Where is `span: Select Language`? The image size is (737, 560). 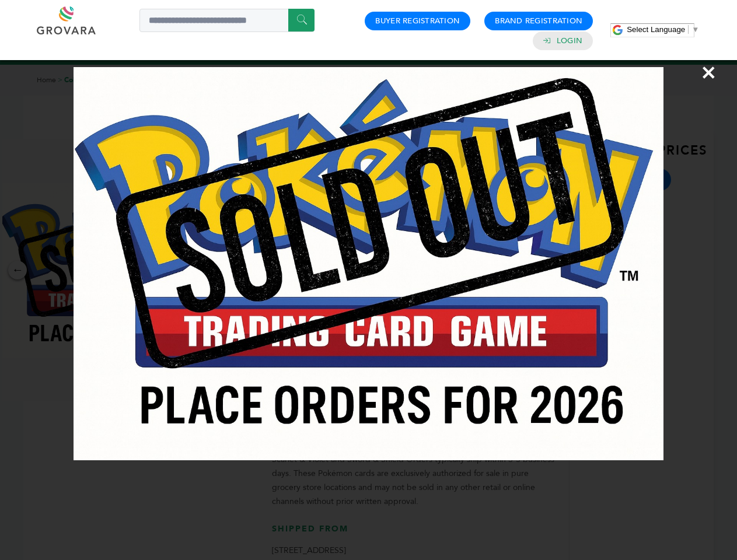
span: Select Language is located at coordinates (656, 29).